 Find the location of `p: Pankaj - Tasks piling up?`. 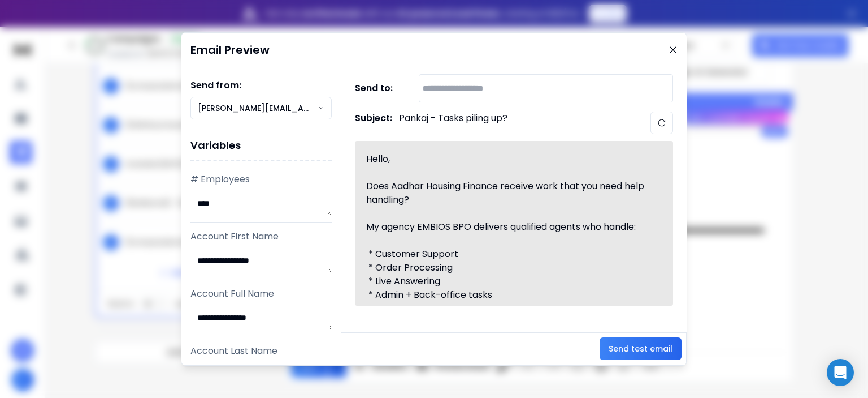

p: Pankaj - Tasks piling up? is located at coordinates (454, 123).